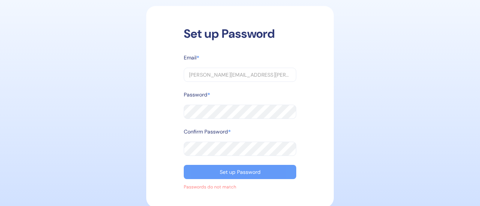 This screenshot has height=206, width=480. Describe the element at coordinates (190, 58) in the screenshot. I see `label: Email` at that location.